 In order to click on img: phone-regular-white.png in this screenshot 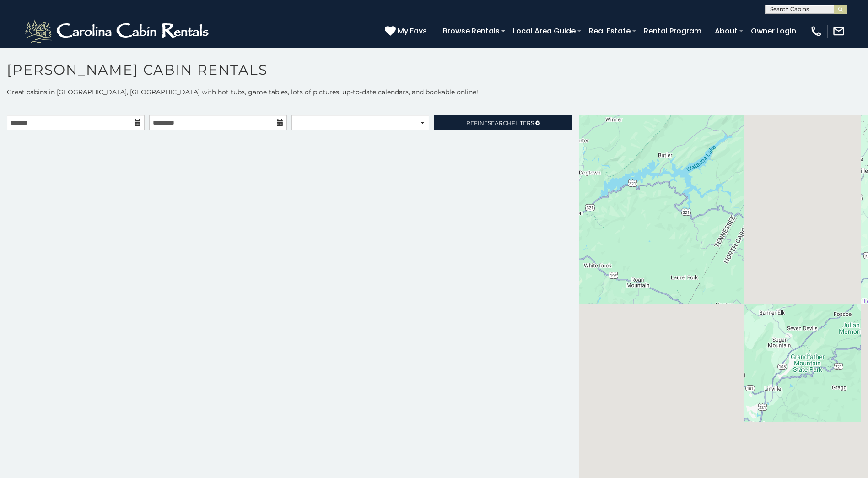, I will do `click(817, 31)`.